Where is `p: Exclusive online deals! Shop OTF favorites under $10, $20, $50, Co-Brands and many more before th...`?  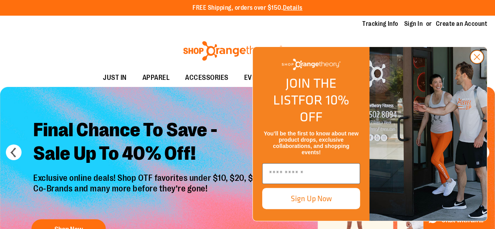 p: Exclusive online deals! Shop OTF favorites under $10, $20, $50, Co-Brands and many more before th... is located at coordinates (150, 193).